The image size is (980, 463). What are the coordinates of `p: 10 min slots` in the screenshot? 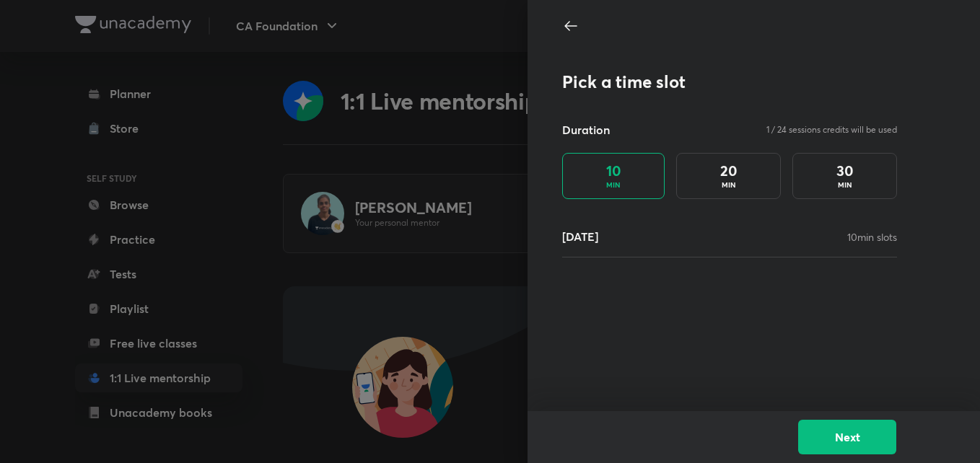 It's located at (872, 236).